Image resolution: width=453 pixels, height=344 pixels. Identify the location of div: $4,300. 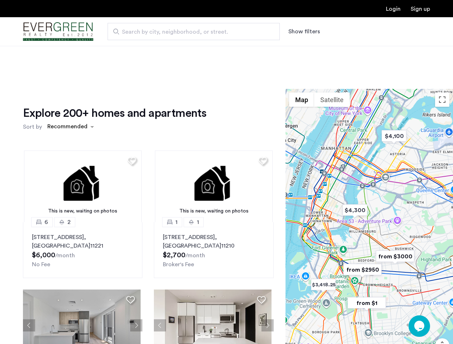
(355, 210).